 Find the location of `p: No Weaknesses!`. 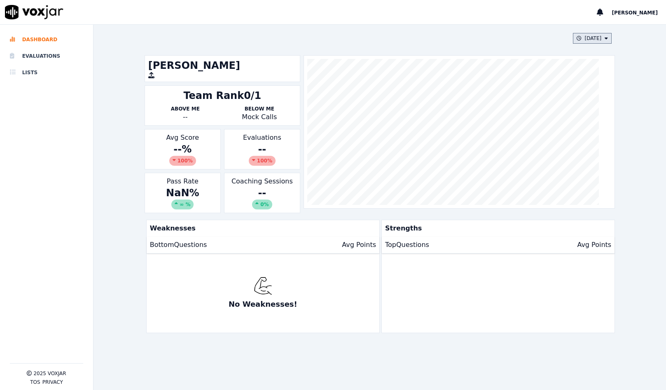

p: No Weaknesses! is located at coordinates (263, 304).